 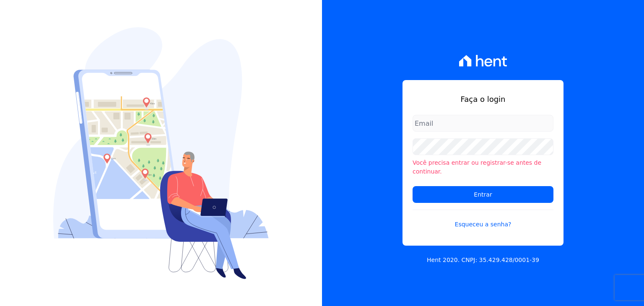 I want to click on a: Esqueceu a senha?, so click(x=483, y=220).